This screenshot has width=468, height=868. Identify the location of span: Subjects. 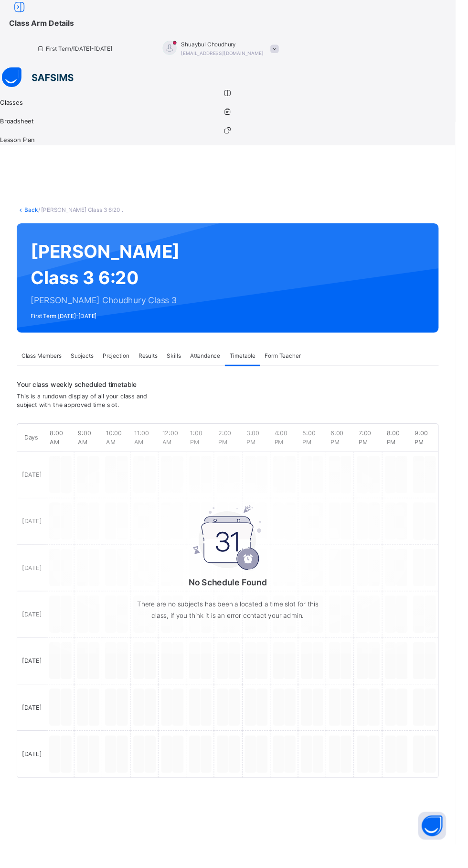
(84, 366).